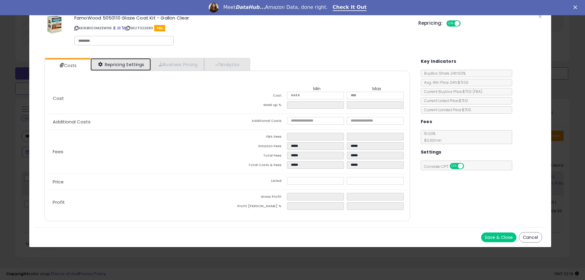 The image size is (585, 280). Describe the element at coordinates (446, 110) in the screenshot. I see `span: Current Landed Price: $71.10` at that location.